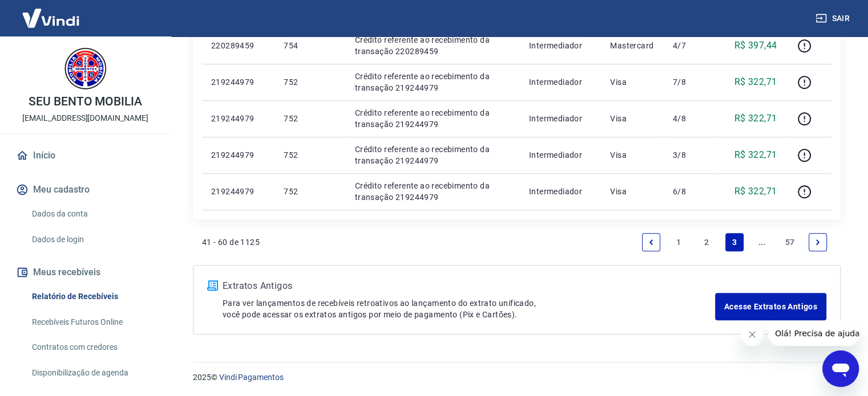 The height and width of the screenshot is (396, 868). Describe the element at coordinates (469, 286) in the screenshot. I see `p: Extratos Antigos` at that location.